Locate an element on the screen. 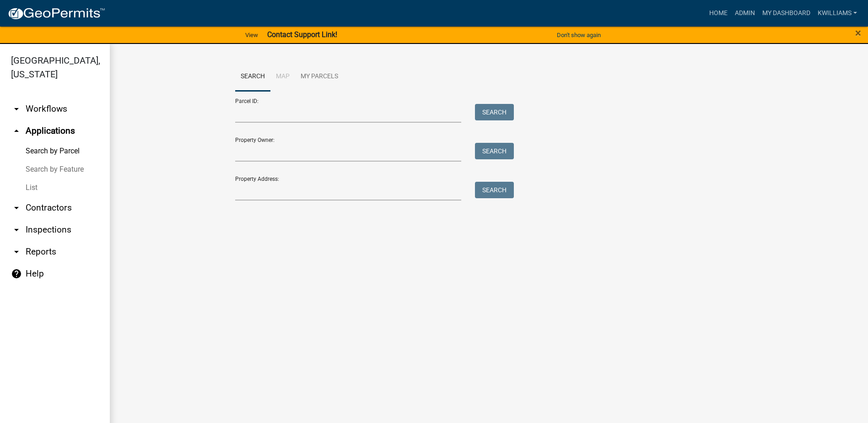  i: help is located at coordinates (17, 274).